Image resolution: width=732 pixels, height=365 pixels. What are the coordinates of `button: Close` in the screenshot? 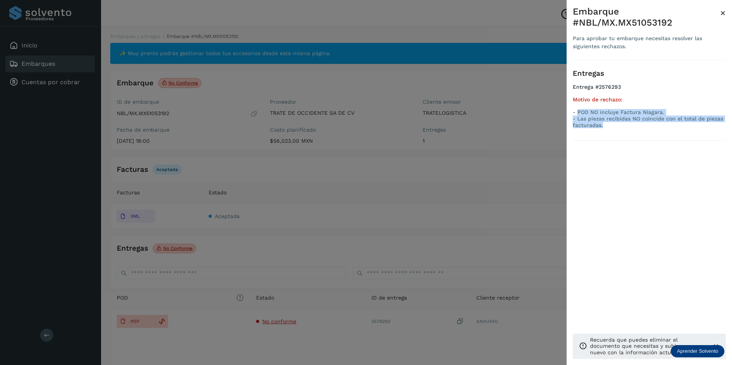 It's located at (723, 13).